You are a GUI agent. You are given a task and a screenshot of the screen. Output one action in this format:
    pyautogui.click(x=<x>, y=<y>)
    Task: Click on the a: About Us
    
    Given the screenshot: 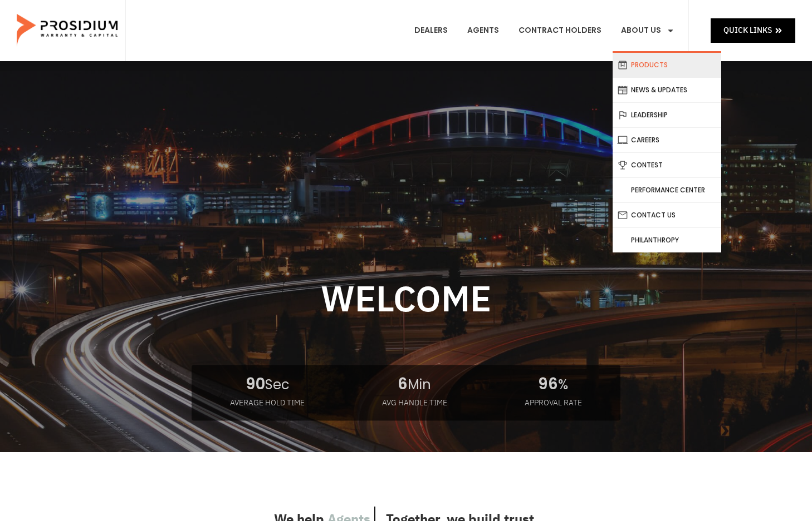 What is the action you would take?
    pyautogui.click(x=648, y=30)
    